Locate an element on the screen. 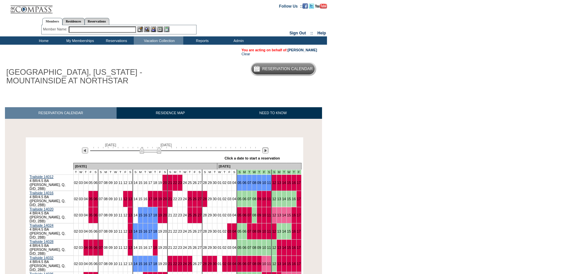  a: 27 is located at coordinates (200, 215).